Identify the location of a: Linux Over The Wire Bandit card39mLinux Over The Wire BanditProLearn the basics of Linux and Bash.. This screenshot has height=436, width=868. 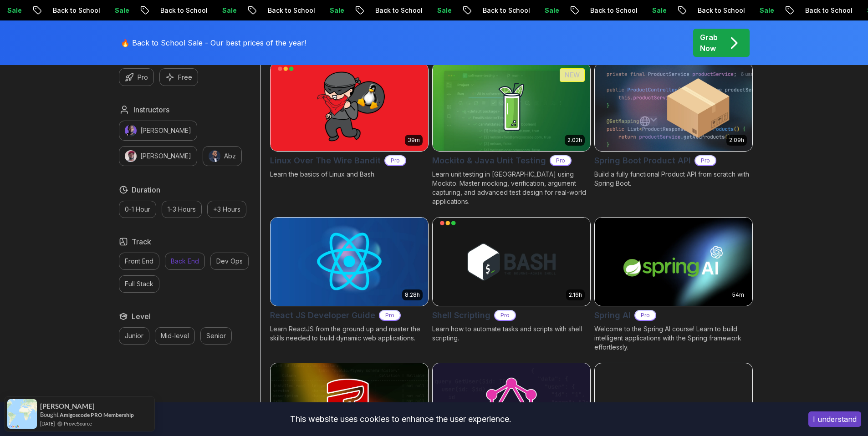
(349, 121).